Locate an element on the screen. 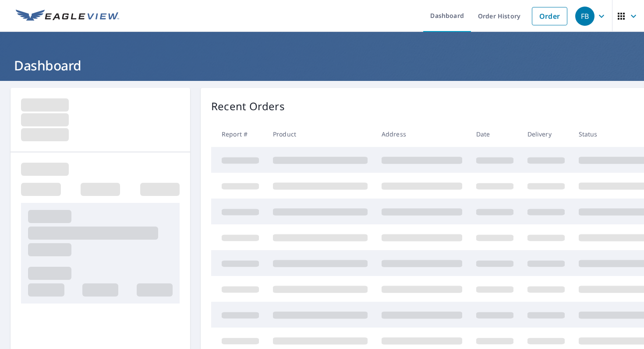 This screenshot has width=644, height=349. h1: Dashboard is located at coordinates (322, 65).